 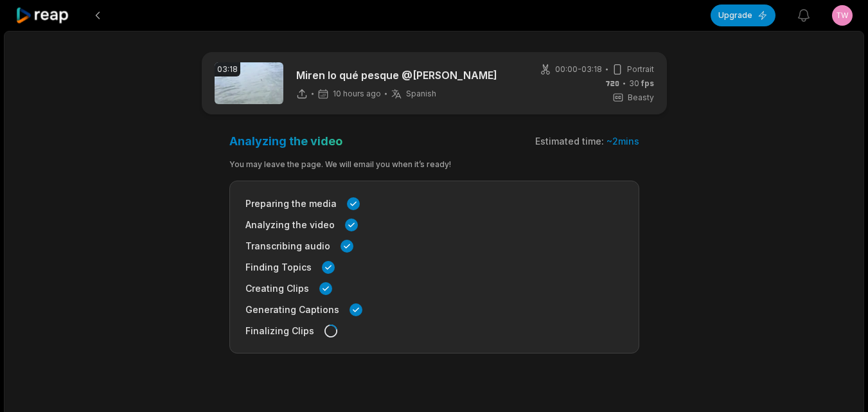 What do you see at coordinates (287, 245) in the screenshot?
I see `span: Transcribing audio` at bounding box center [287, 245].